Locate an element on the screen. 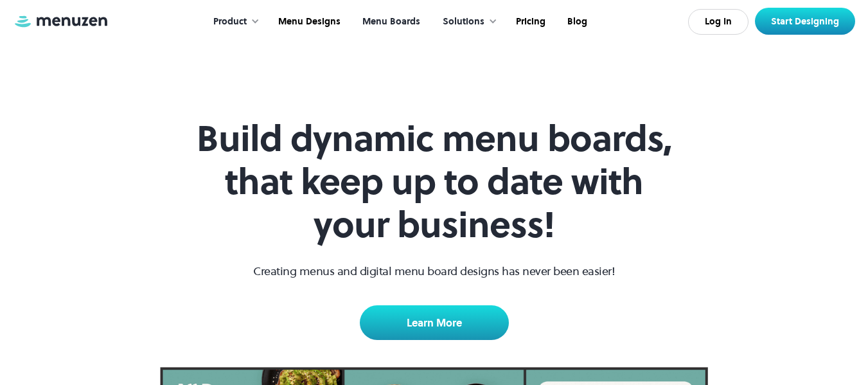 The image size is (868, 385). a: Blog is located at coordinates (576, 22).